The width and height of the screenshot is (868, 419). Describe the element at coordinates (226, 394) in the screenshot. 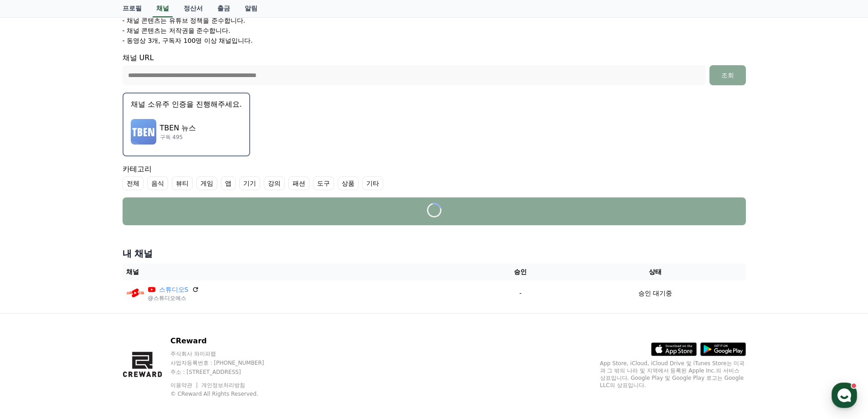

I see `p: © CReward All Rights Reserved.` at that location.